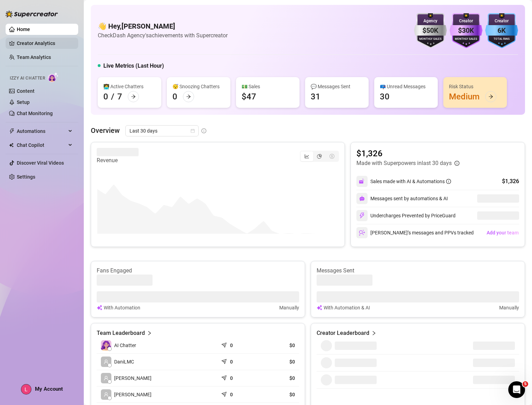 The width and height of the screenshot is (532, 405). What do you see at coordinates (34, 58) in the screenshot?
I see `a: Team Analytics` at bounding box center [34, 58].